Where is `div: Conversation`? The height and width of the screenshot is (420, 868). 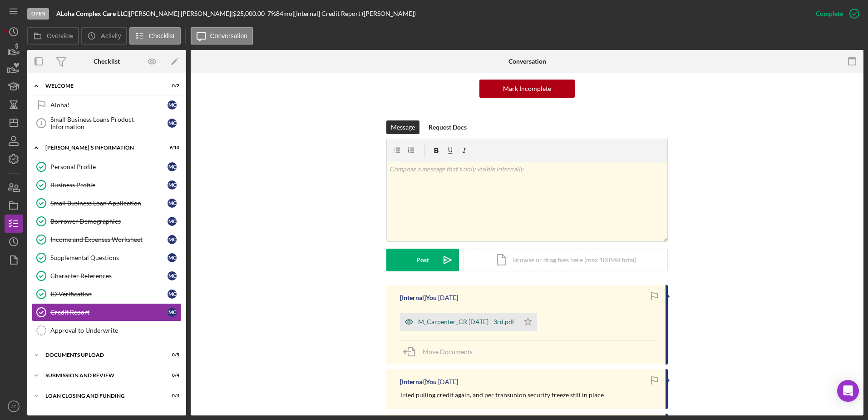
div: Conversation is located at coordinates (527, 61).